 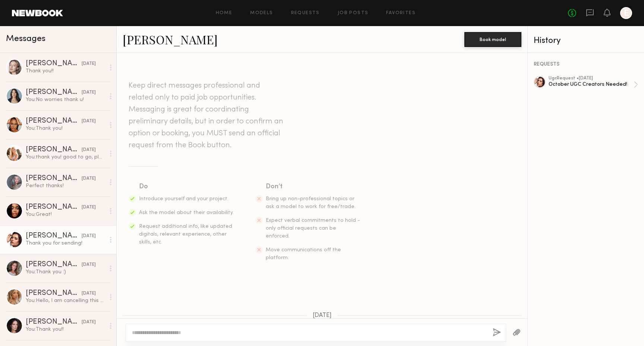 What do you see at coordinates (311, 203) in the screenshot?
I see `span: Bring up non-professional topics or ask a model to work for free/trade.` at bounding box center [311, 203].